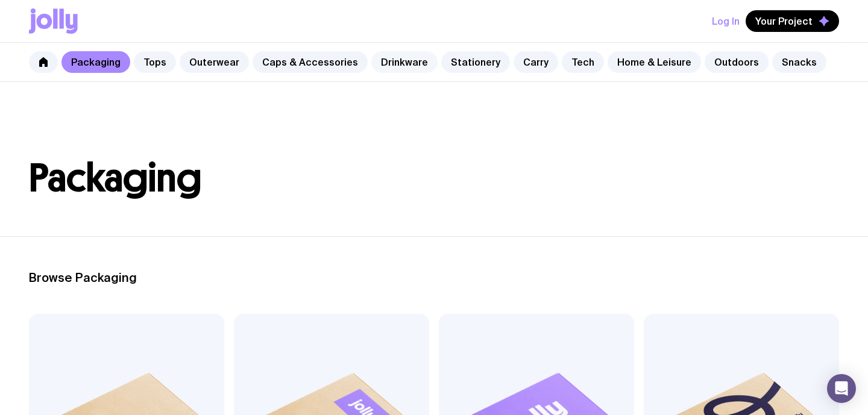  I want to click on a: Stationery, so click(475, 62).